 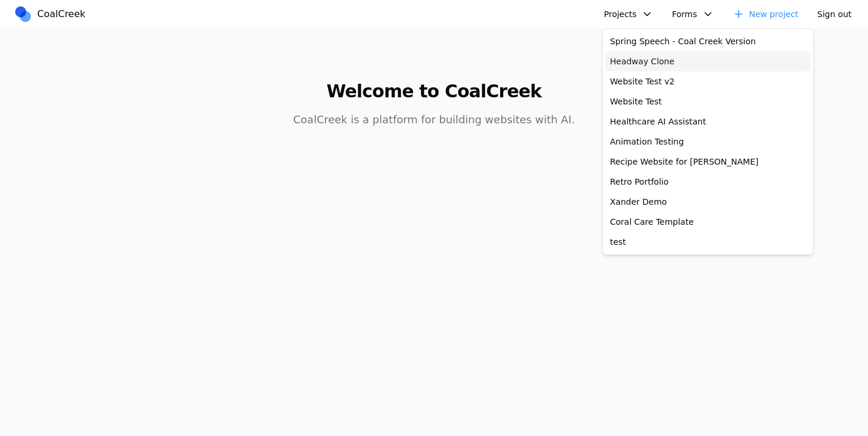 I want to click on button: Forms, so click(x=692, y=14).